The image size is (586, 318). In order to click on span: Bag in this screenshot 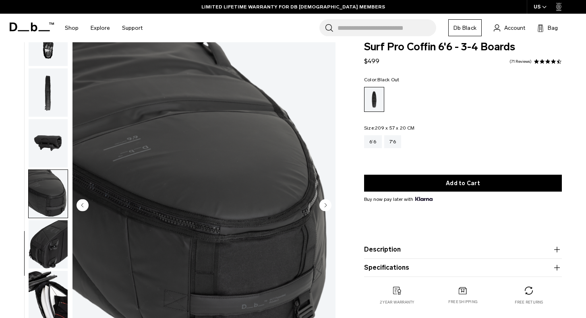, I will do `click(552, 28)`.